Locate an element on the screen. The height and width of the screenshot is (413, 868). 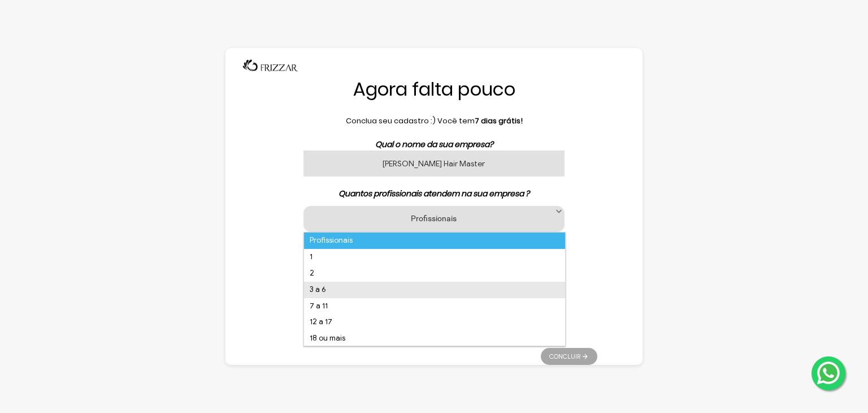
p: Qual sistema utilizava antes? is located at coordinates (434, 249).